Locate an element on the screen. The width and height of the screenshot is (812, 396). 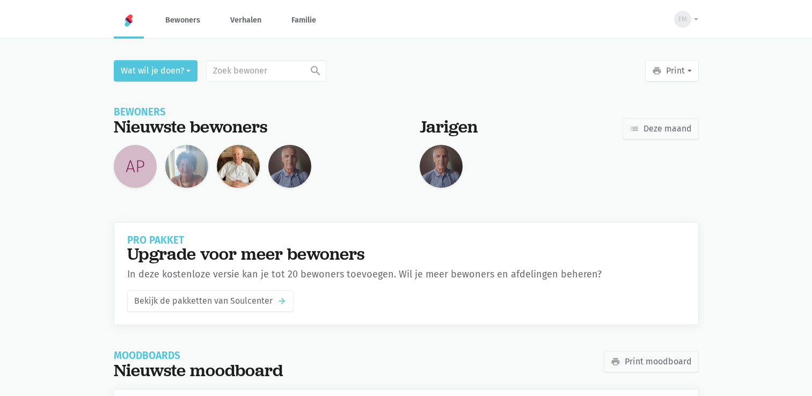
div: Nieuwste moodboard is located at coordinates (198, 370).